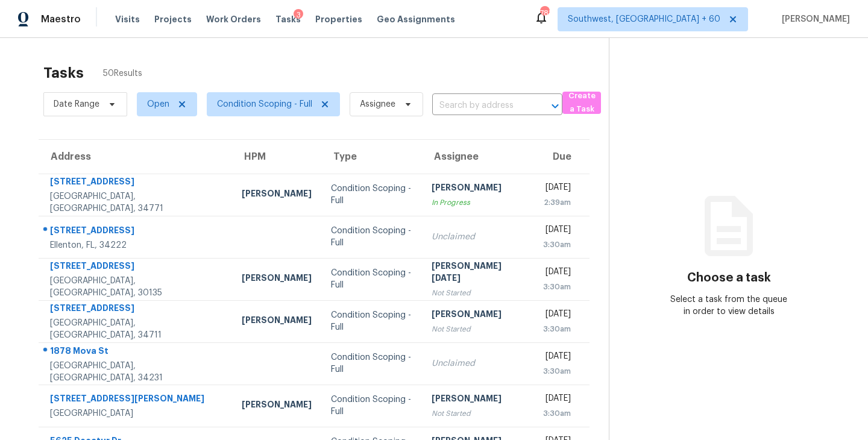  Describe the element at coordinates (76, 104) in the screenshot. I see `span: Date Range` at that location.